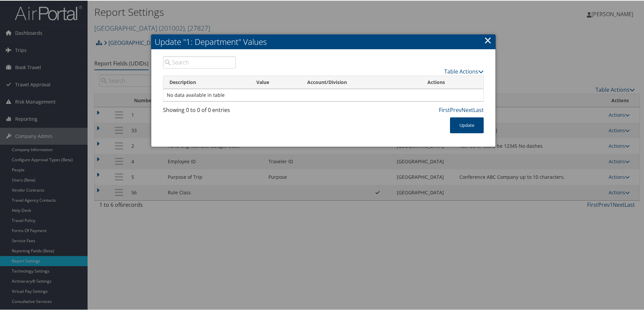 This screenshot has width=644, height=310. Describe the element at coordinates (361, 82) in the screenshot. I see `th: Account/Division: activate to sort column ascending` at that location.